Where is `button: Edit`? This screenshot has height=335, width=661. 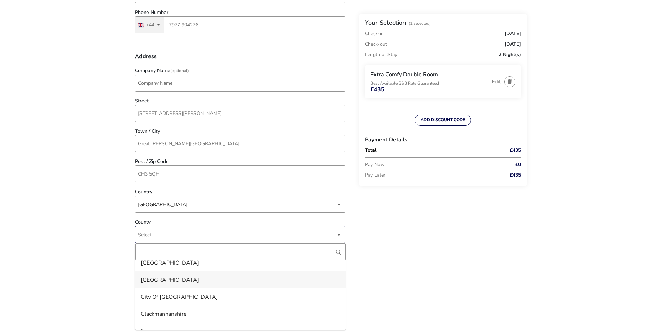
button: Edit is located at coordinates (496, 82).